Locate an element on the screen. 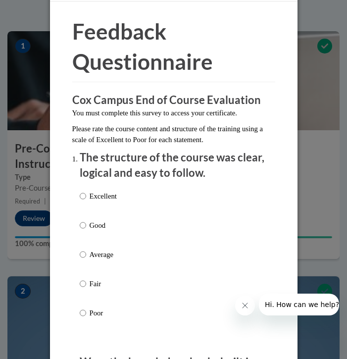 The image size is (347, 359). input: Poor is located at coordinates (83, 313).